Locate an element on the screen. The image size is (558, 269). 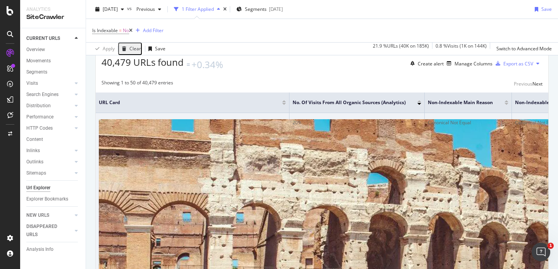
div: Create alert is located at coordinates (430, 64).